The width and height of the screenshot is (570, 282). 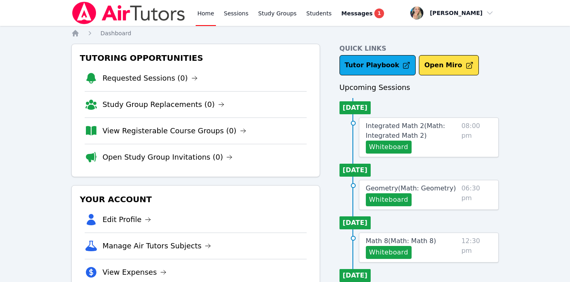 I want to click on a: Math 8(Math: Math 8), so click(x=401, y=241).